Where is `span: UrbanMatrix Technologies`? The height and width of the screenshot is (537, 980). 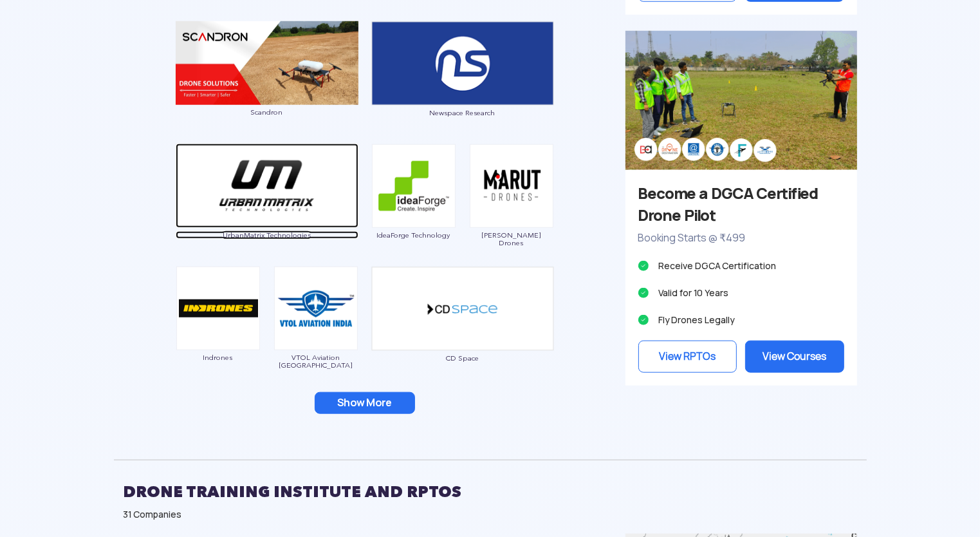
span: UrbanMatrix Technologies is located at coordinates (267, 235).